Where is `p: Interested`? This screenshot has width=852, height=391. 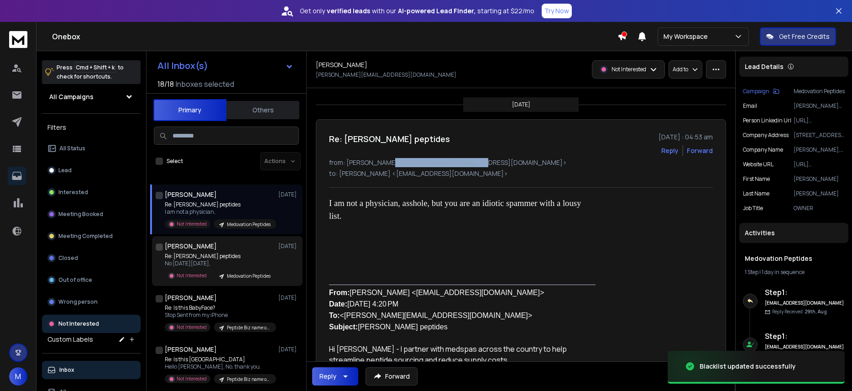 p: Interested is located at coordinates (73, 192).